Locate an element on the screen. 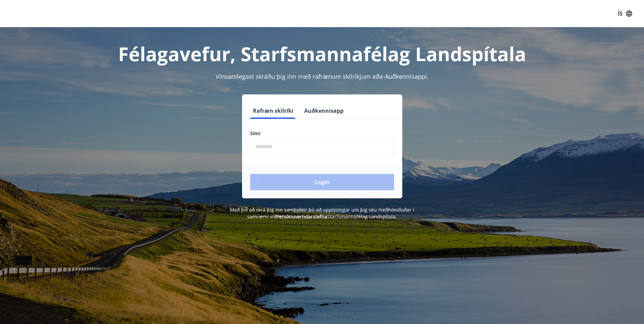 The image size is (644, 324). span: Með því að skrá þig inn samþykkir þú að upplýsingar um þig séu meðhöndlaðar í samræmi við Starfsm... is located at coordinates (322, 213).